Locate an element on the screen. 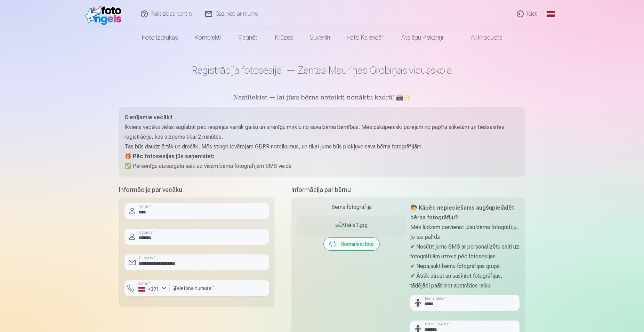 The width and height of the screenshot is (644, 332). strong: Cienījamie vecāki! is located at coordinates (148, 117).